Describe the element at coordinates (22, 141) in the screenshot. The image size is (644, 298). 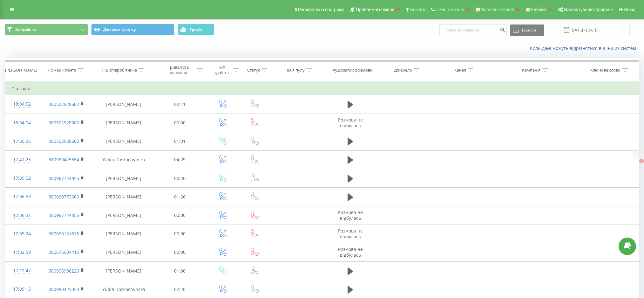
I see `div: 17:50:26` at that location.